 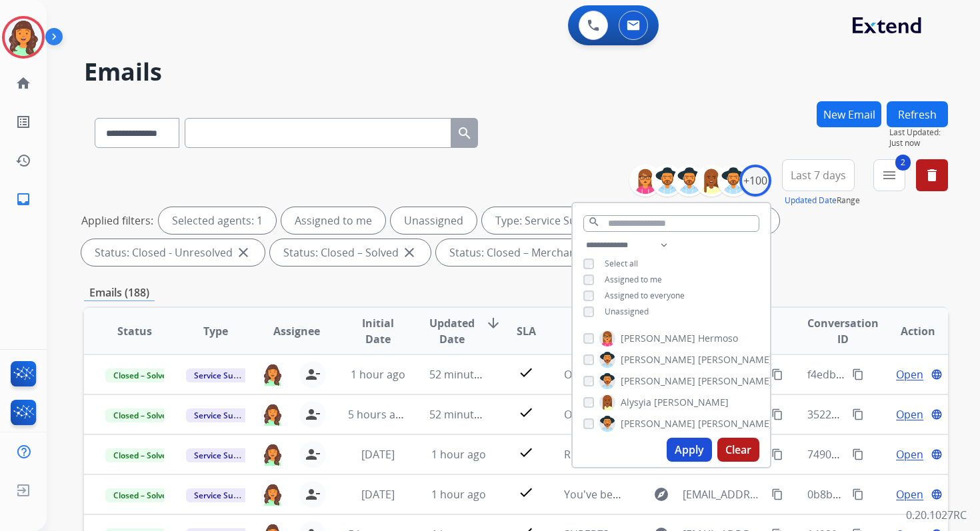 I want to click on div: Assigned to me, so click(x=334, y=221).